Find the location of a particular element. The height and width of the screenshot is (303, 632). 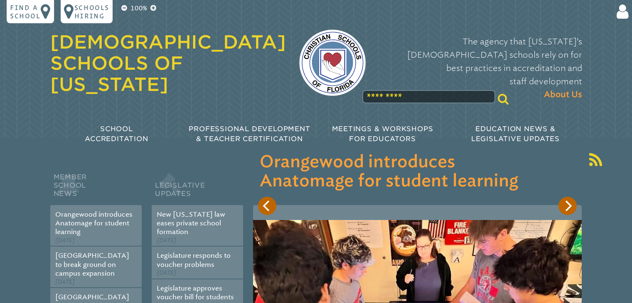

p: 100% is located at coordinates (139, 8).